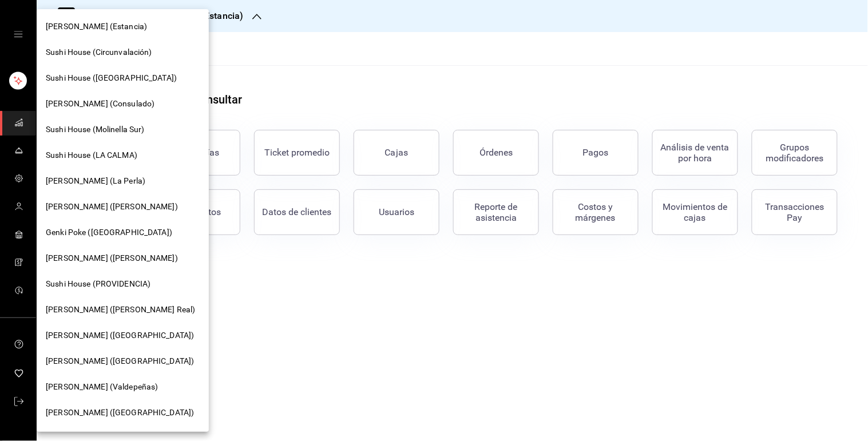 The height and width of the screenshot is (441, 868). What do you see at coordinates (99, 52) in the screenshot?
I see `span: Sushi House (Circunvalación)` at bounding box center [99, 52].